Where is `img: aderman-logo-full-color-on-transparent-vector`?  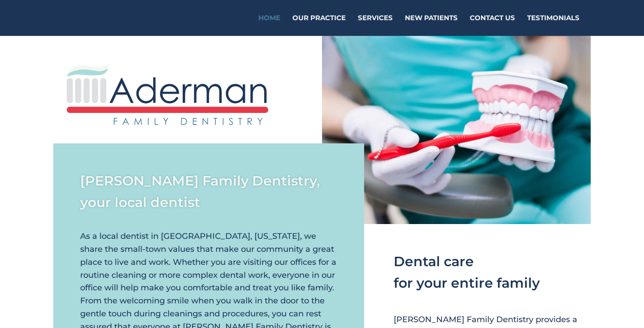 img: aderman-logo-full-color-on-transparent-vector is located at coordinates (167, 94).